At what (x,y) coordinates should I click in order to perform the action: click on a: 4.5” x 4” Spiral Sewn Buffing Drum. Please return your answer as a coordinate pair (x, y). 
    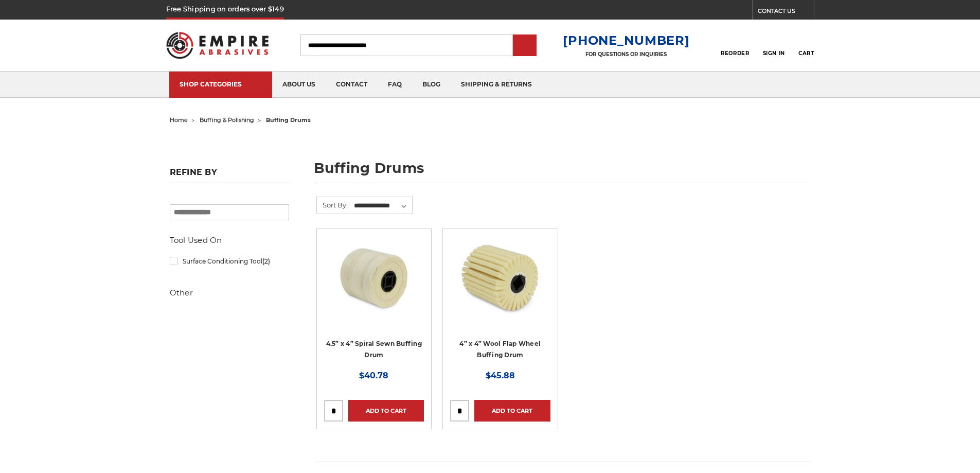
    Looking at the image, I should click on (374, 350).